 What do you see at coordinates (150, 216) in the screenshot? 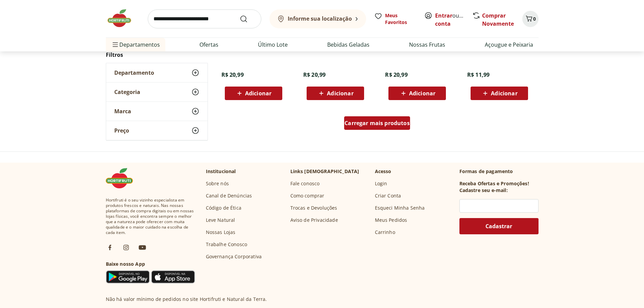
I see `span: Hortifruti é o seu vizinho especialista em produtos frescos e naturais. Nas nossas plataformas de...` at bounding box center [150, 216].